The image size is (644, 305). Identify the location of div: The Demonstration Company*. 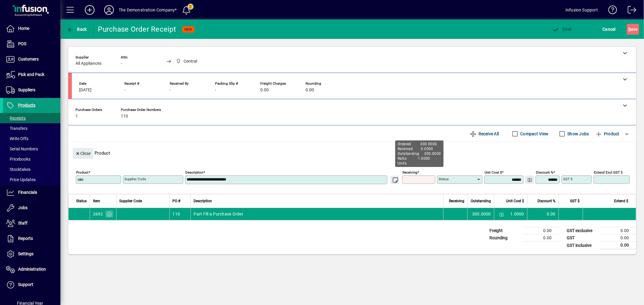
(148, 10).